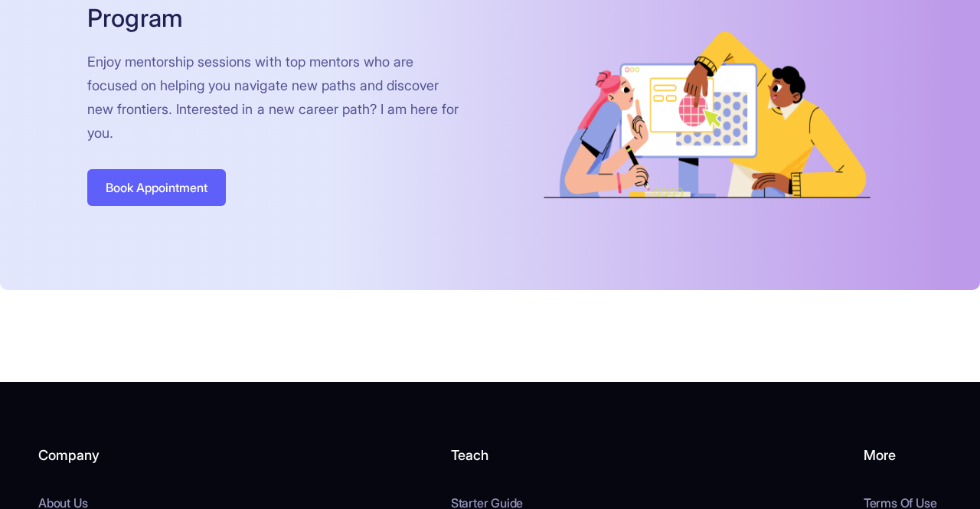 The height and width of the screenshot is (509, 980). Describe the element at coordinates (156, 188) in the screenshot. I see `button: Book Appointment` at that location.